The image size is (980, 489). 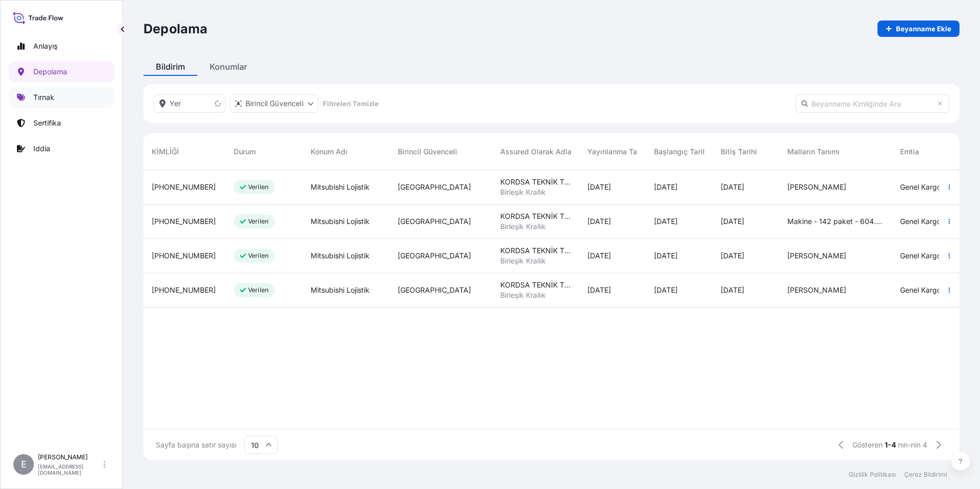 I want to click on p: Tırnak, so click(x=44, y=97).